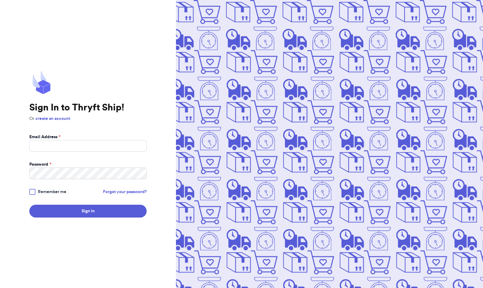 This screenshot has height=288, width=483. Describe the element at coordinates (52, 192) in the screenshot. I see `span: Remember me` at that location.